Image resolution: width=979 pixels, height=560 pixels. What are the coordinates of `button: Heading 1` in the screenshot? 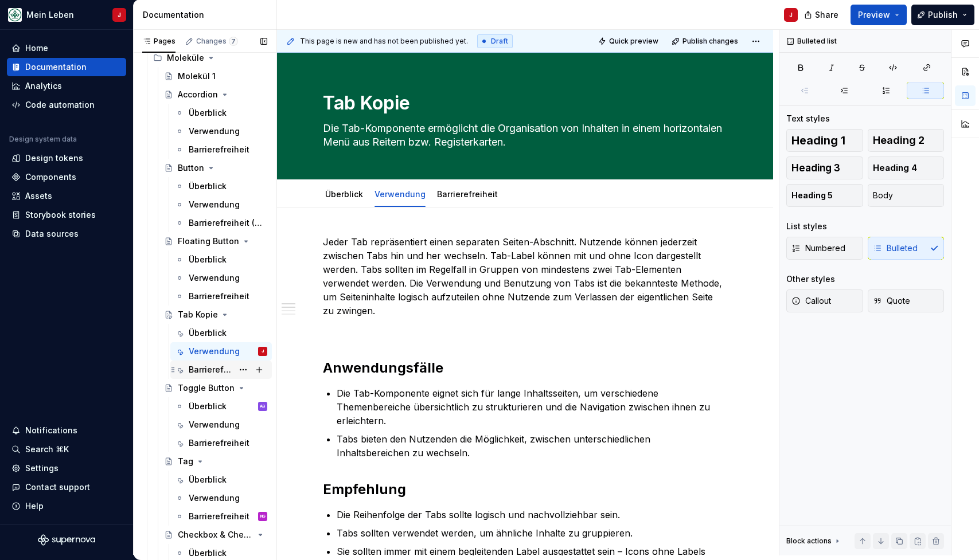 It's located at (825, 140).